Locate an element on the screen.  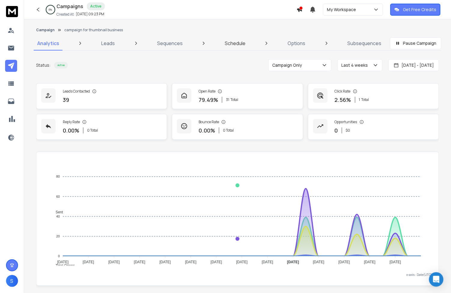
tspan: 20 is located at coordinates (58, 236).